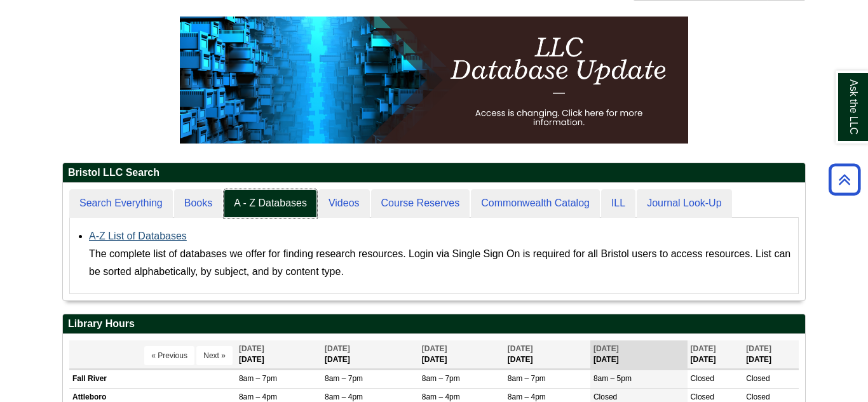  Describe the element at coordinates (214, 356) in the screenshot. I see `button: Next »` at that location.